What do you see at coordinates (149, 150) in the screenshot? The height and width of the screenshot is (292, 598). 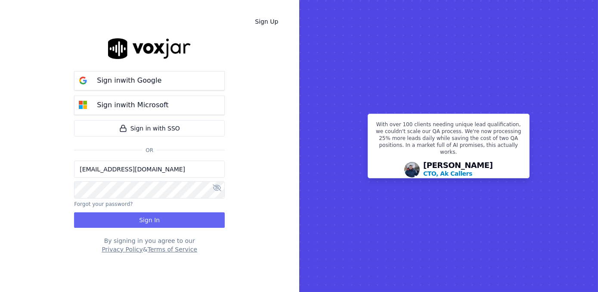 I see `span: Or` at bounding box center [149, 150].